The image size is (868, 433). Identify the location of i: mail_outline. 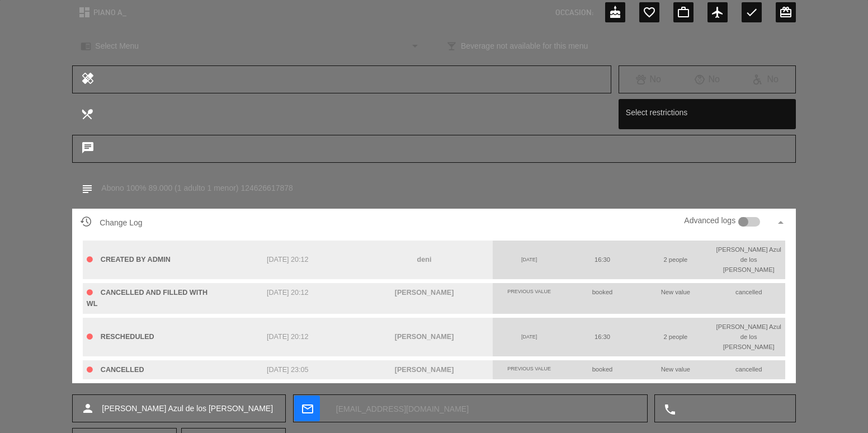
(307, 408).